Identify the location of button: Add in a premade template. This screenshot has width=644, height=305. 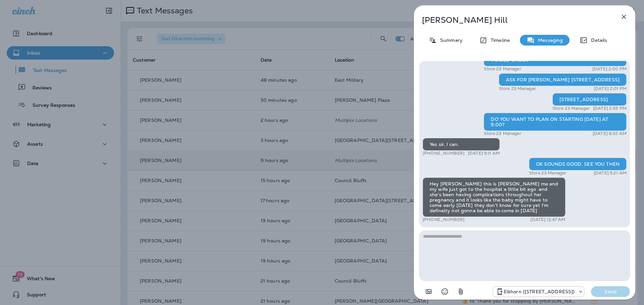
(429, 292).